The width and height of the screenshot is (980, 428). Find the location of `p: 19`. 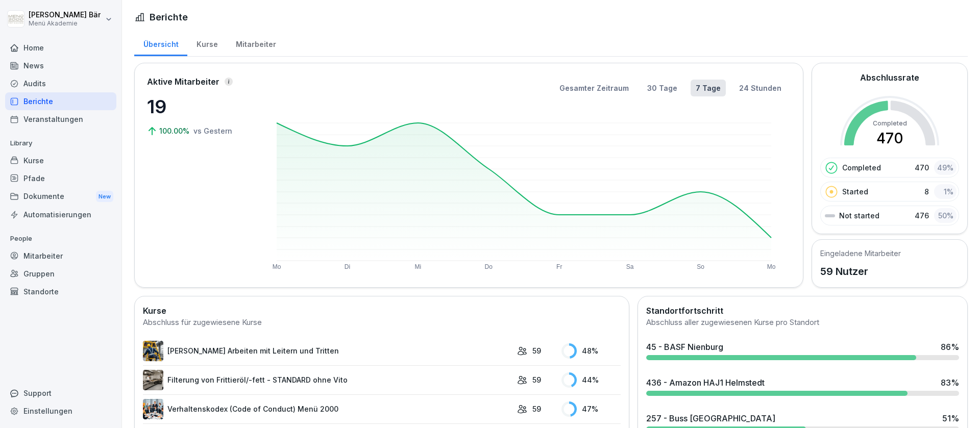

p: 19 is located at coordinates (198, 107).